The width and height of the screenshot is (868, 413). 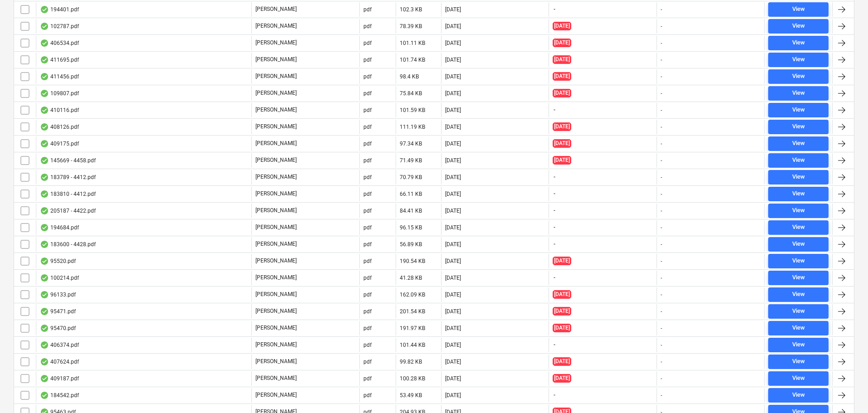 What do you see at coordinates (413, 345) in the screenshot?
I see `div: 101.44 KB` at bounding box center [413, 345].